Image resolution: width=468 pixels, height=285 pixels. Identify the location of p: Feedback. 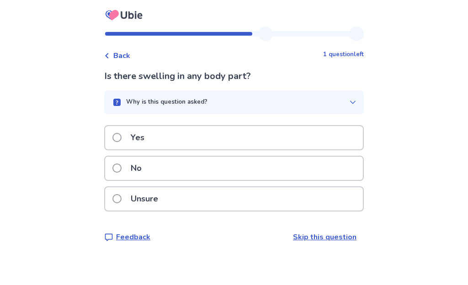
(133, 237).